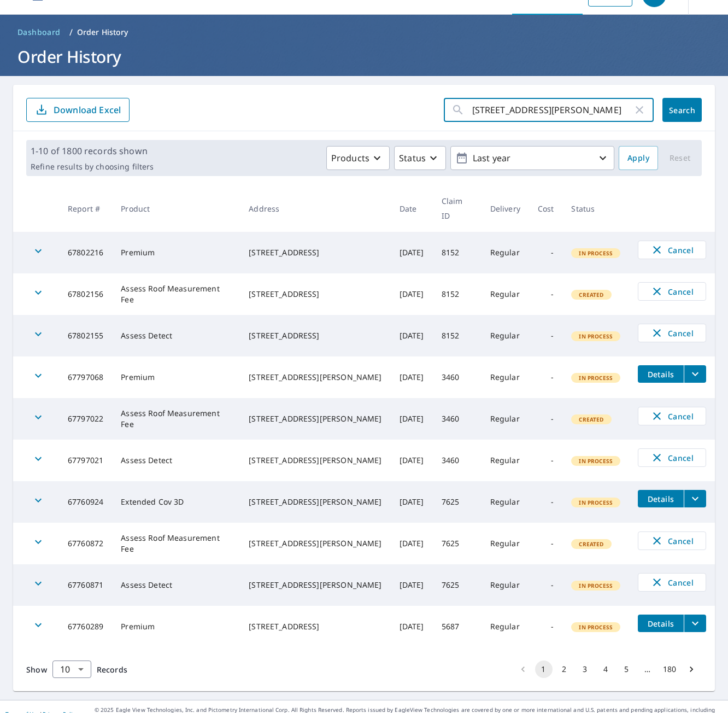  I want to click on button: Go to page 3, so click(585, 669).